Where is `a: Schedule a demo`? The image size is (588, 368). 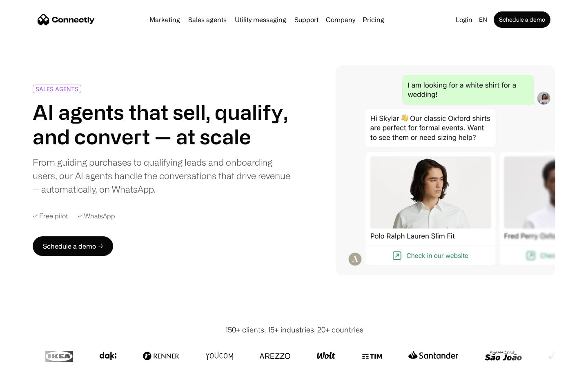
a: Schedule a demo is located at coordinates (522, 20).